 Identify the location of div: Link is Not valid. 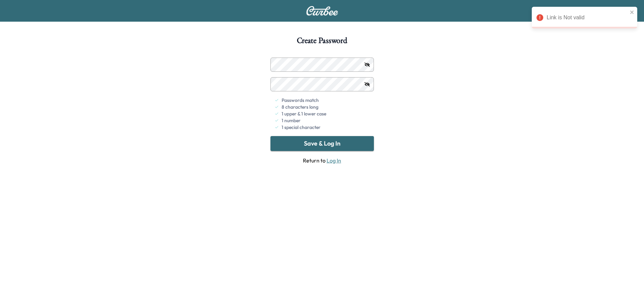
(587, 18).